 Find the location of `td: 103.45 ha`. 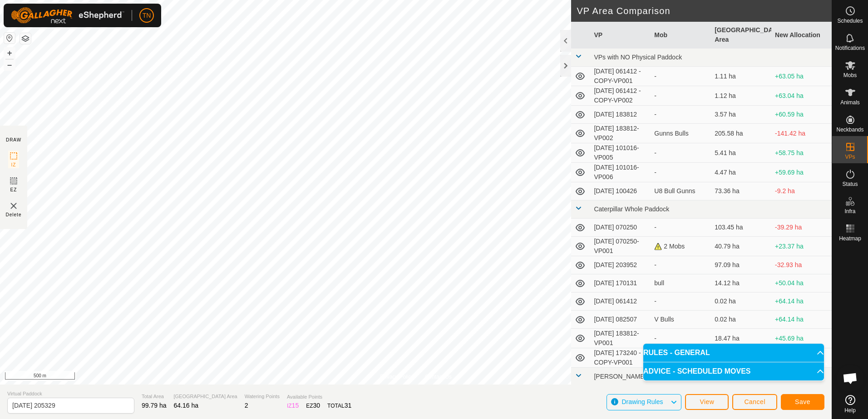

td: 103.45 ha is located at coordinates (741, 228).